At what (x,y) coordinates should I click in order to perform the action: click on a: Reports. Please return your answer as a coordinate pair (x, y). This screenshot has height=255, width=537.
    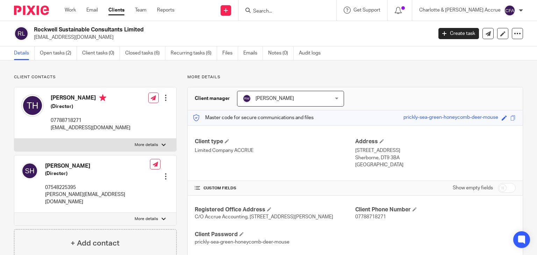
    Looking at the image, I should click on (166, 10).